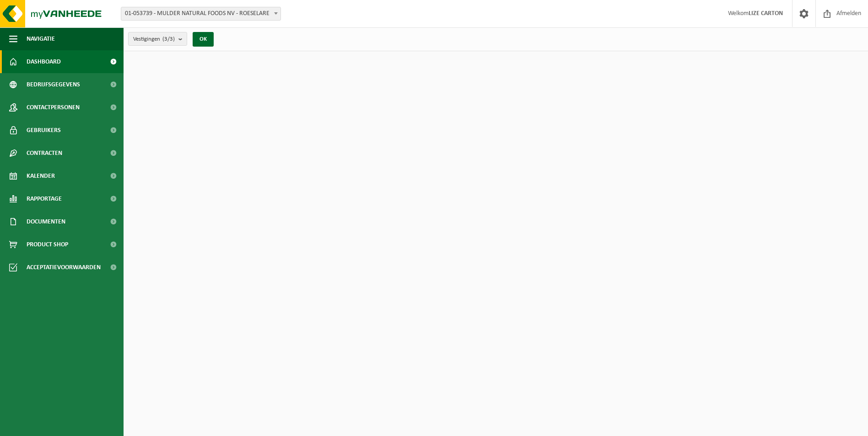  I want to click on span: Vestigingen, so click(154, 39).